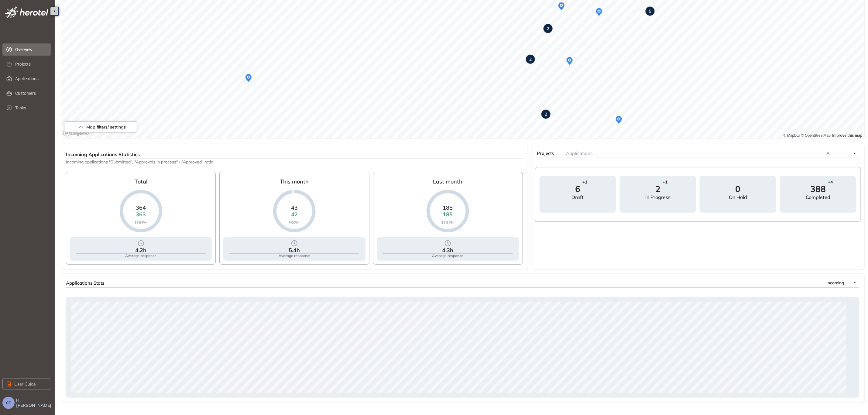  I want to click on a: OpenStreetMap, so click(816, 136).